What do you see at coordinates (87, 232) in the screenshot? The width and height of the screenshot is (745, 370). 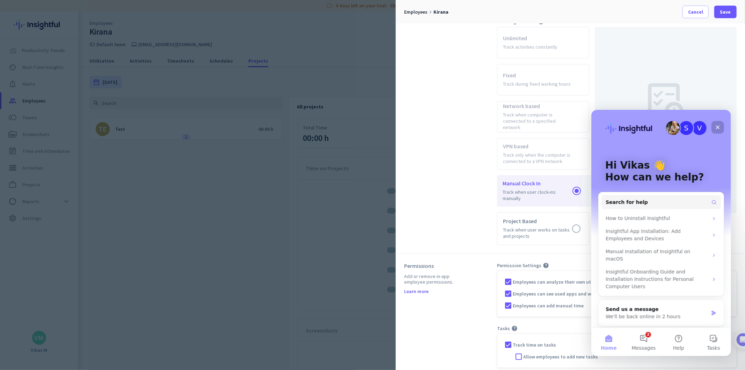 I see `button: Help` at bounding box center [87, 232].